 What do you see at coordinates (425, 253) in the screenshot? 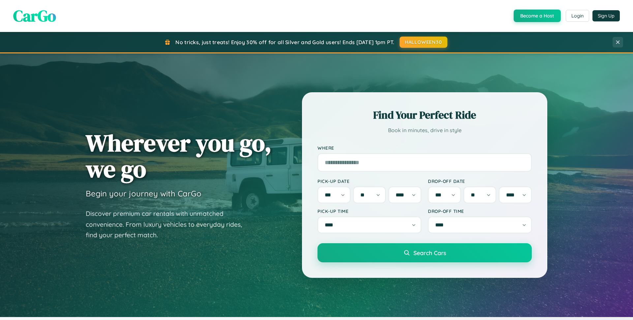
I see `button: Search Cars` at bounding box center [425, 253].